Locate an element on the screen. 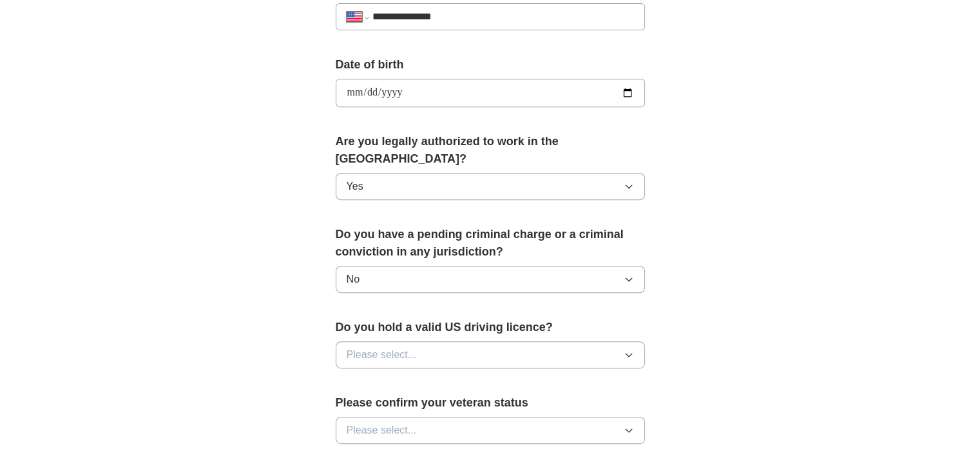 This screenshot has height=471, width=980. button: Yes is located at coordinates (491, 186).